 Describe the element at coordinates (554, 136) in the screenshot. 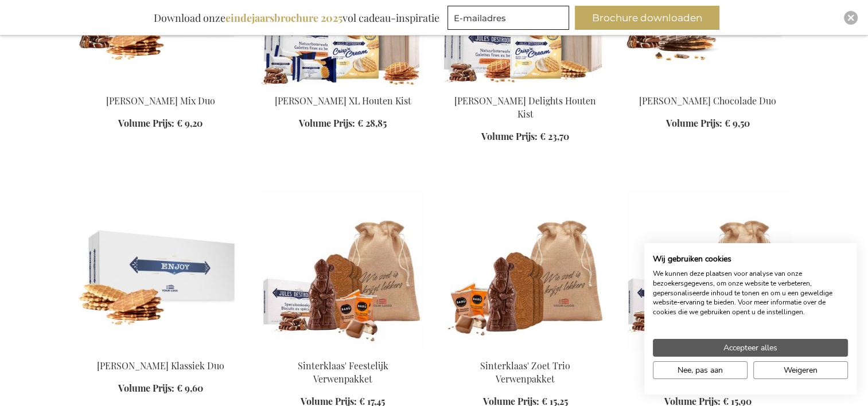

I see `span: € 23,70` at that location.